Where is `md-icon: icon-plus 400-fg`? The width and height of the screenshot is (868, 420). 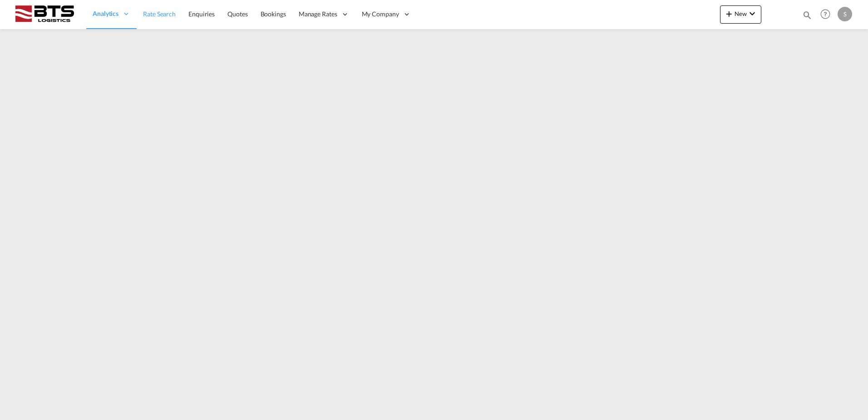
md-icon: icon-plus 400-fg is located at coordinates (729, 13).